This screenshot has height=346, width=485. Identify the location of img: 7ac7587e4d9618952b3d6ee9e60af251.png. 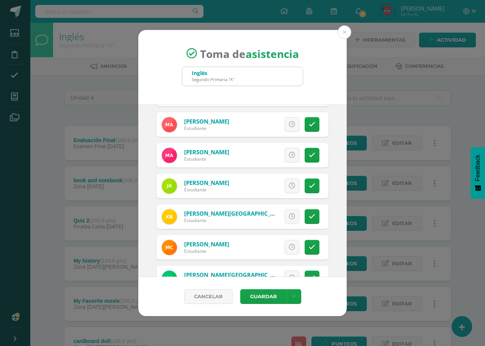
(169, 186).